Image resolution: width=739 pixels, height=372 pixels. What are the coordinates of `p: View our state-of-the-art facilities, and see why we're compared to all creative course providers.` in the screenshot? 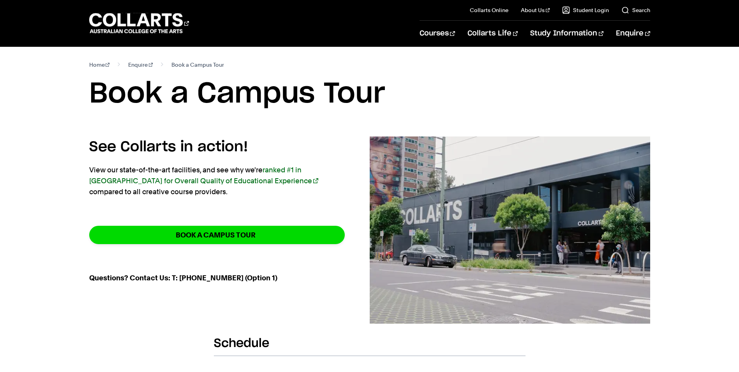 It's located at (217, 181).